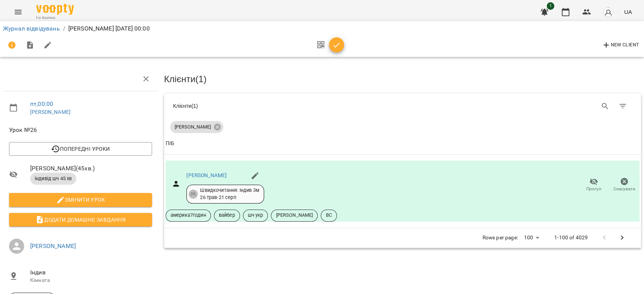  What do you see at coordinates (625, 189) in the screenshot?
I see `span: Скасувати` at bounding box center [625, 189].